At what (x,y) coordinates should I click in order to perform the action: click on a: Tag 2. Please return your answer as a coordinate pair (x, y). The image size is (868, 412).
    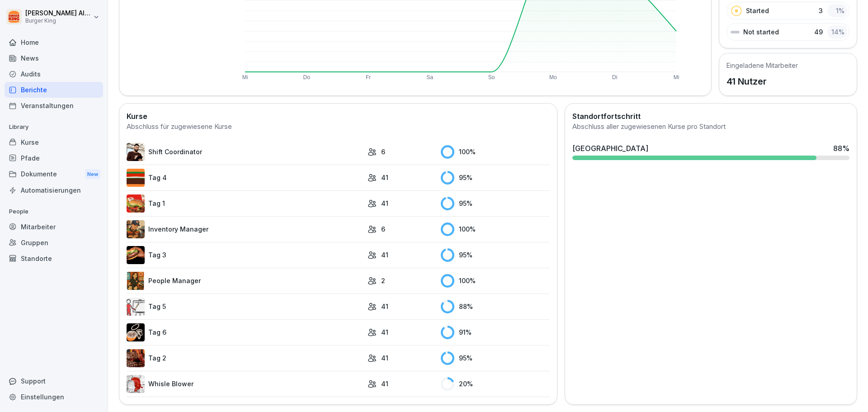
    Looking at the image, I should click on (245, 358).